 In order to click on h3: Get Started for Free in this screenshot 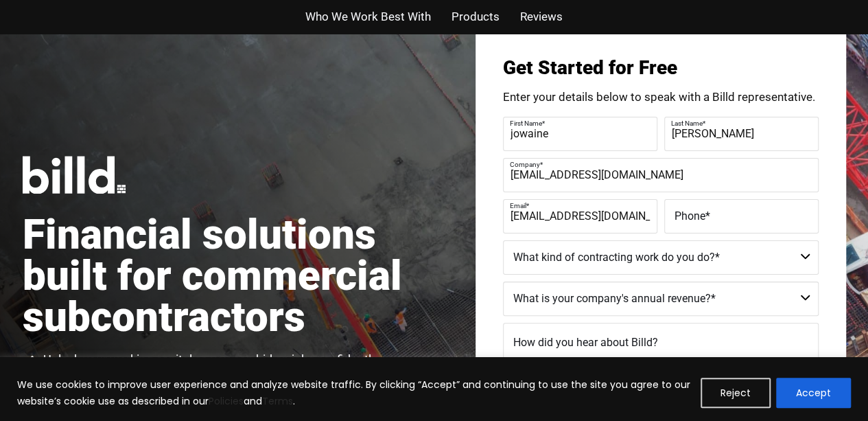, I will do `click(660, 68)`.